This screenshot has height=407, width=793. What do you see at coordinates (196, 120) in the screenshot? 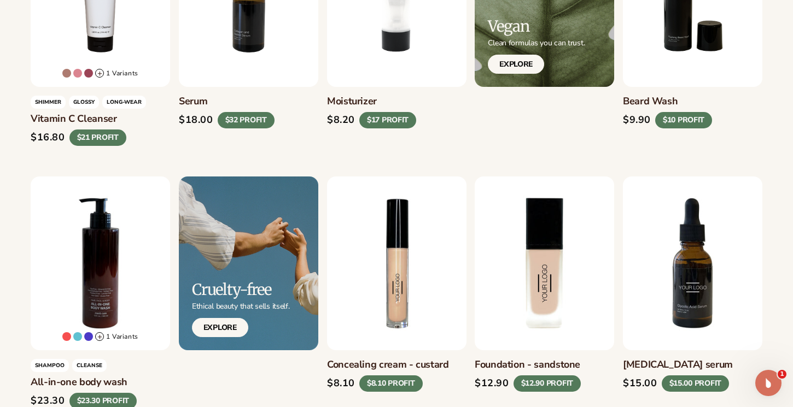
I see `div: $18.00` at bounding box center [196, 120].